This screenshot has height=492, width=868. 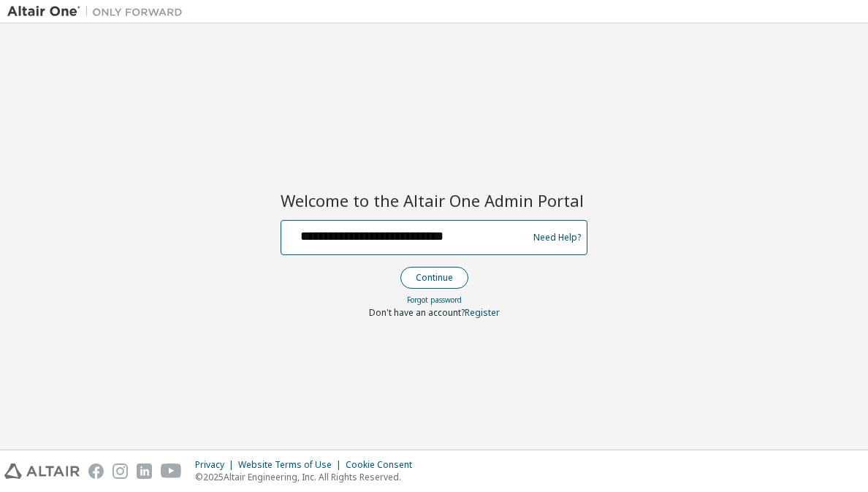 What do you see at coordinates (383, 464) in the screenshot?
I see `div: Cookie Consent` at bounding box center [383, 464].